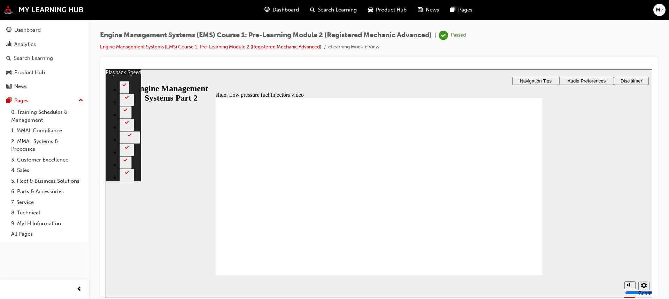  What do you see at coordinates (33, 58) in the screenshot?
I see `div: Search Learning` at bounding box center [33, 58].